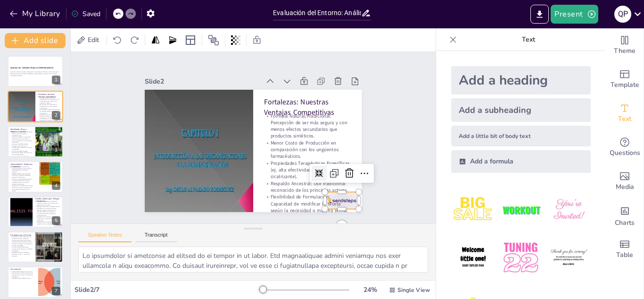  Describe the element at coordinates (624, 215) in the screenshot. I see `div: Add charts and graphs` at that location.